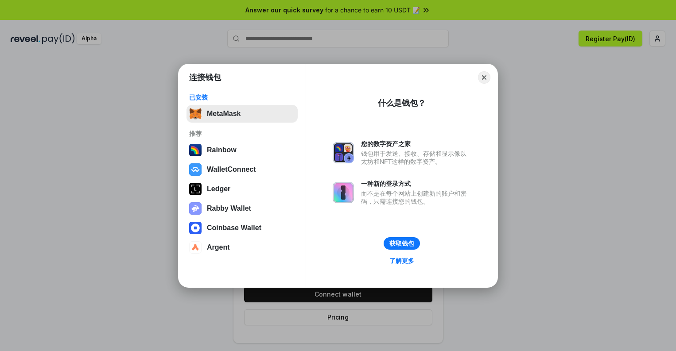  Describe the element at coordinates (402, 244) in the screenshot. I see `button: 获取钱包` at that location.